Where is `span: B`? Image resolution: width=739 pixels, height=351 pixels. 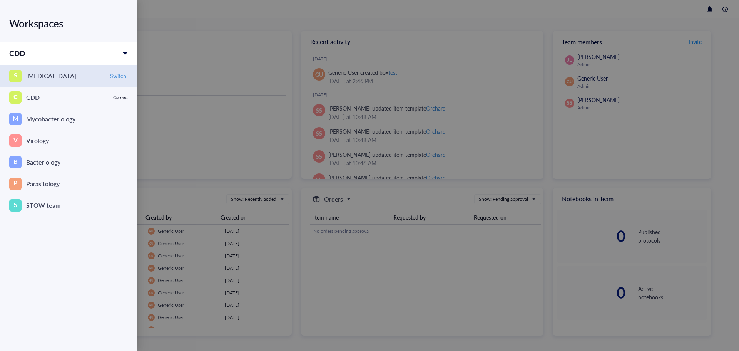 span: B is located at coordinates (15, 161).